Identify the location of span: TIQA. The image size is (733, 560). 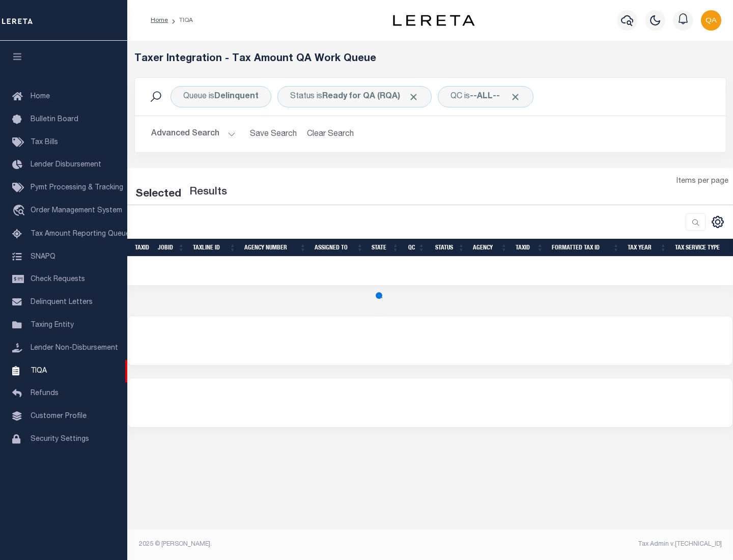
(38, 371).